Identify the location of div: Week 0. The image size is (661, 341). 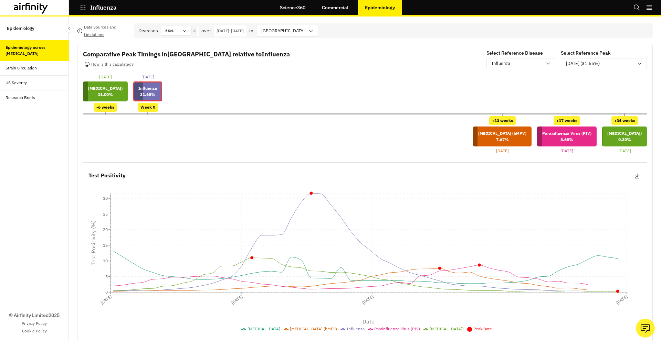
(148, 107).